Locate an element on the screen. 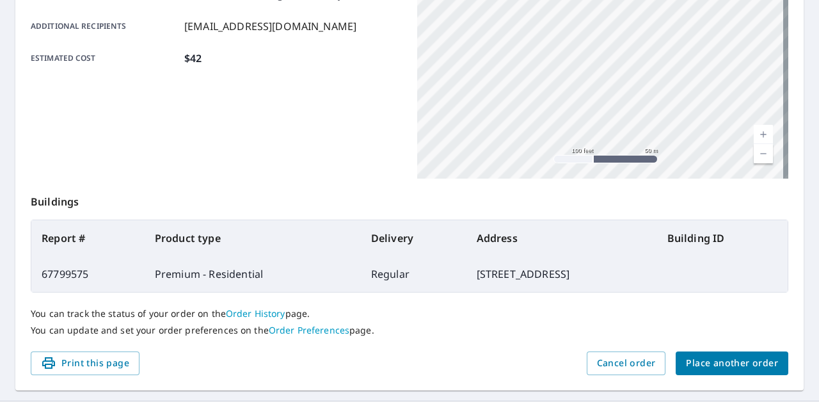 Image resolution: width=819 pixels, height=404 pixels. th: Address is located at coordinates (562, 238).